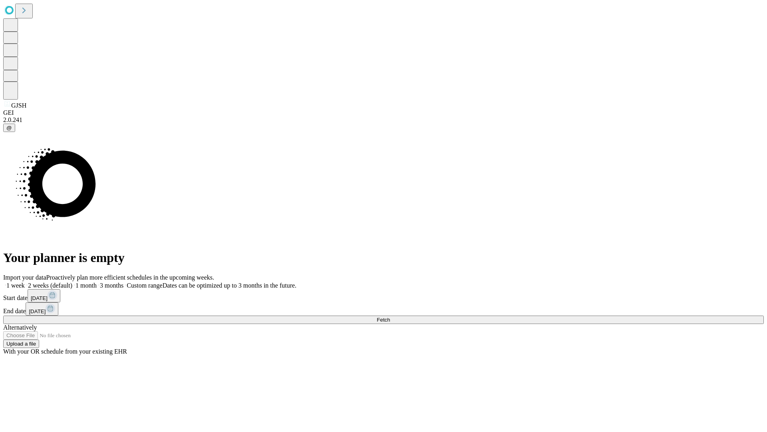  What do you see at coordinates (20, 327) in the screenshot?
I see `span: Alternatively` at bounding box center [20, 327].